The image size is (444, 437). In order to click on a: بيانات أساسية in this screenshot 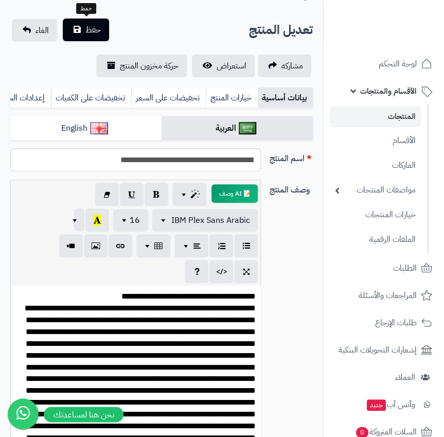, I will do `click(285, 98)`.